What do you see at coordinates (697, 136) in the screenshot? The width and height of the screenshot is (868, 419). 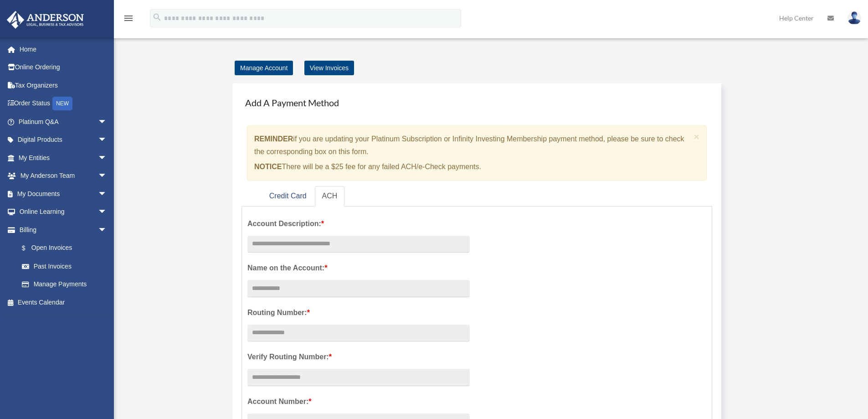 I see `button: Close` at bounding box center [697, 136].